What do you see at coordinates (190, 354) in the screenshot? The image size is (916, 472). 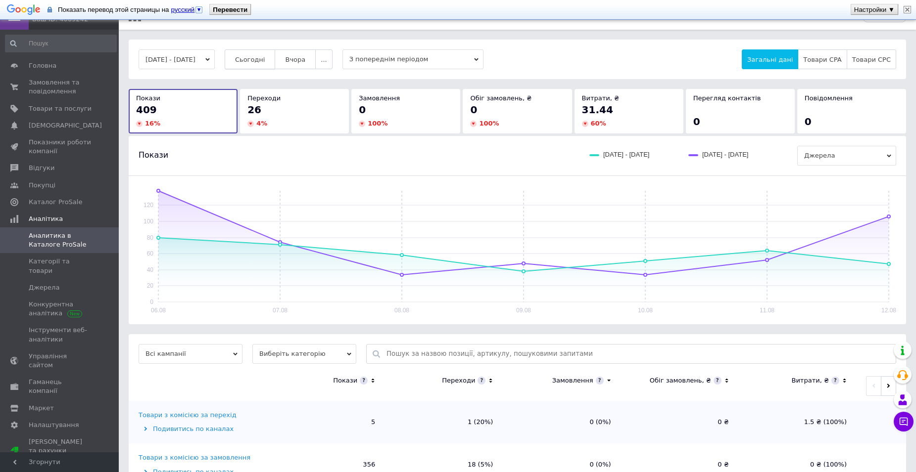 I see `span: Всі кампанії` at bounding box center [190, 354].